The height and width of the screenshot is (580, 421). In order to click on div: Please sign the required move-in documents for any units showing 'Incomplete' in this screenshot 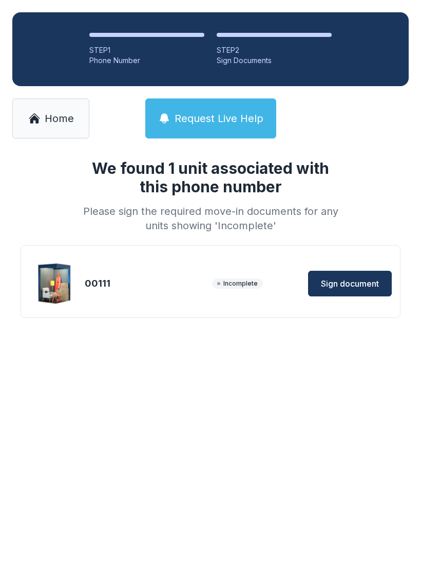, I will do `click(210, 218)`.